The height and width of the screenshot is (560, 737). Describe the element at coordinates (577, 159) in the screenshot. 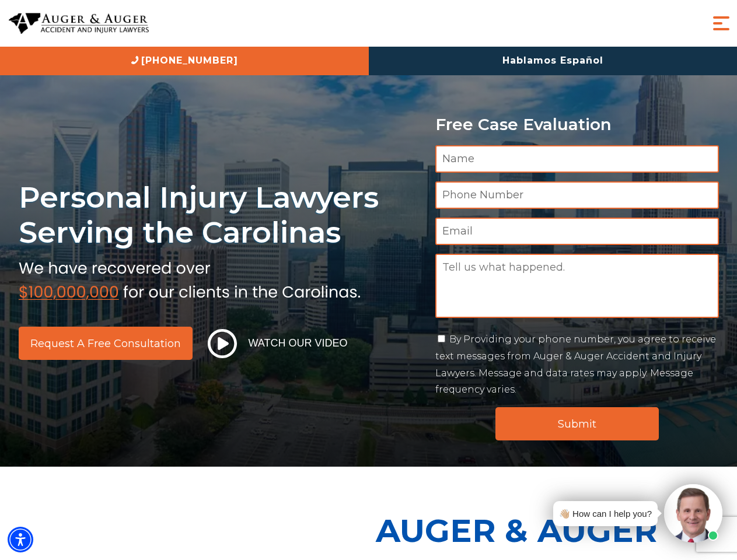

I see `input: Name` at that location.